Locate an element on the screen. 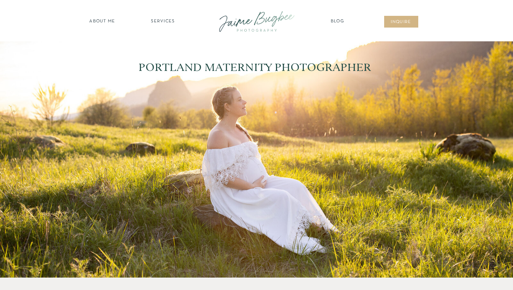 This screenshot has height=290, width=513. nav: SERVICES is located at coordinates (163, 22).